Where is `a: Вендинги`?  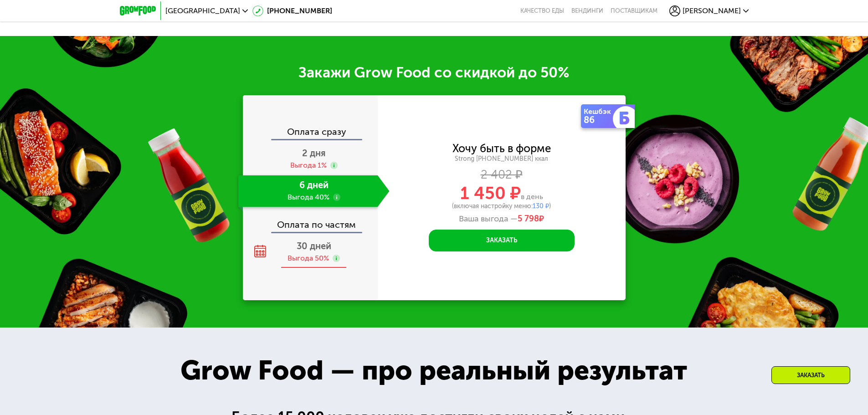
a: Вендинги is located at coordinates (587, 11).